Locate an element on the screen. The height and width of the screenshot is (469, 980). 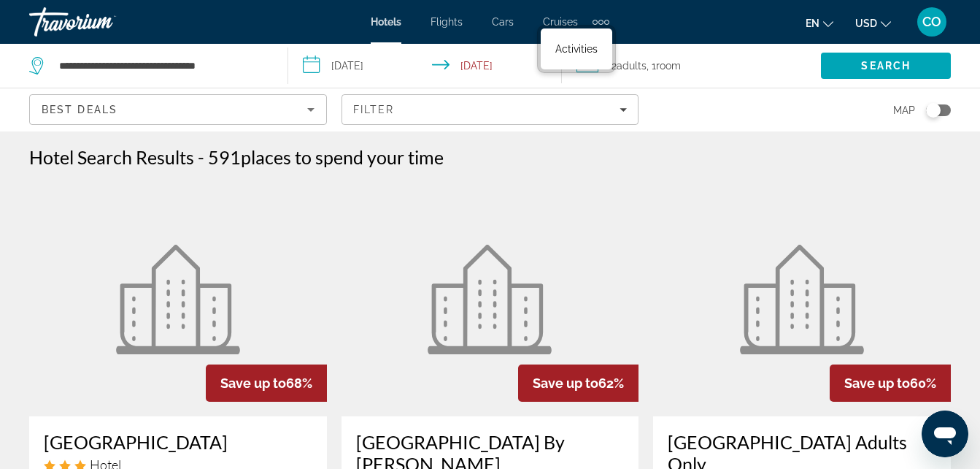
button: Select check in and out date is located at coordinates (425, 65).